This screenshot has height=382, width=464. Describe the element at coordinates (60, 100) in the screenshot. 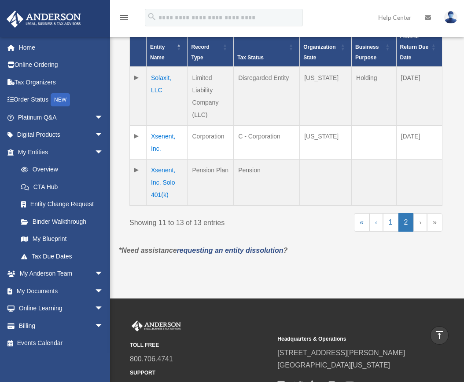

I see `div: NEW` at that location.